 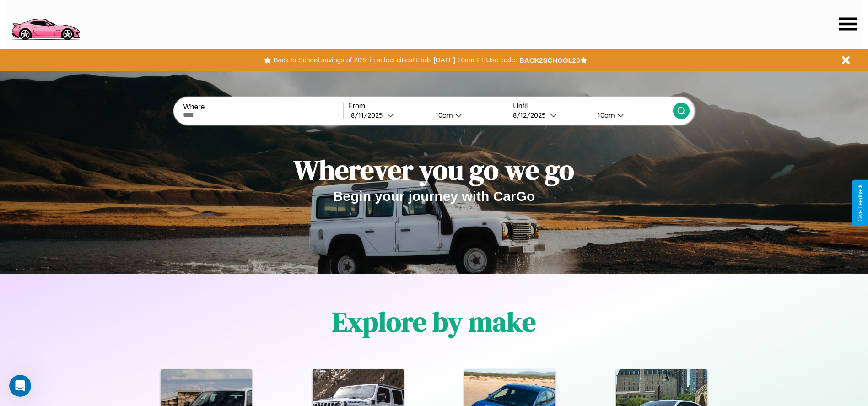 I want to click on img: logo, so click(x=45, y=23).